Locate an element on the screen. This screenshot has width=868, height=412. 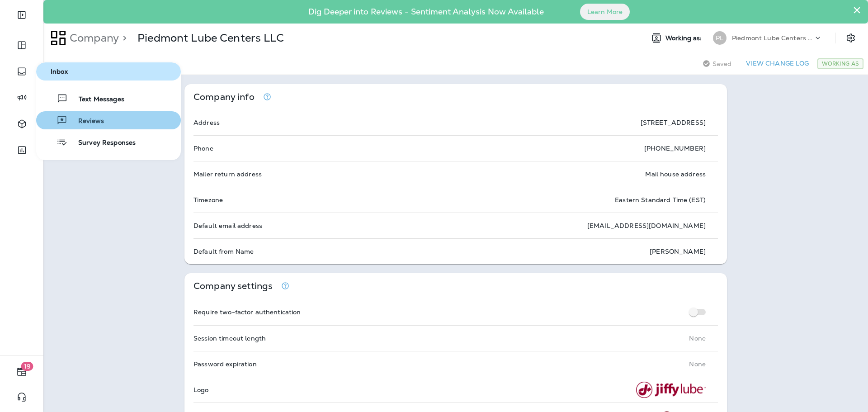
p: Mail house address is located at coordinates (676, 174).